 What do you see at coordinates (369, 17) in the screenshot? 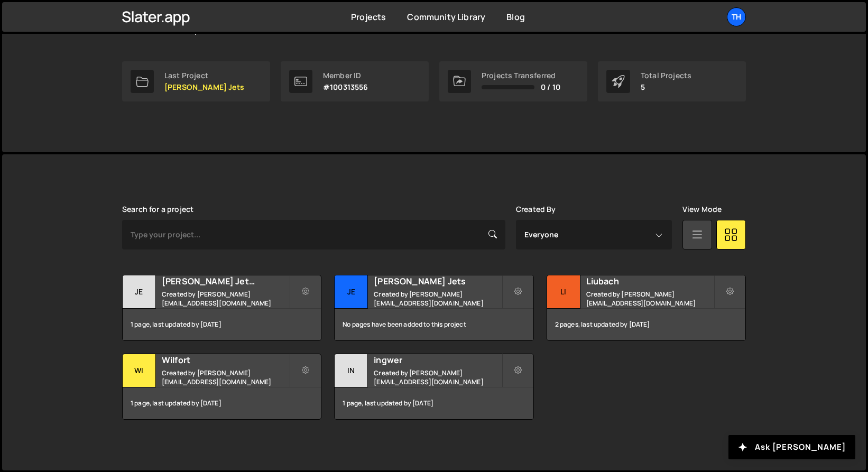
I see `a: Projects` at bounding box center [369, 17].